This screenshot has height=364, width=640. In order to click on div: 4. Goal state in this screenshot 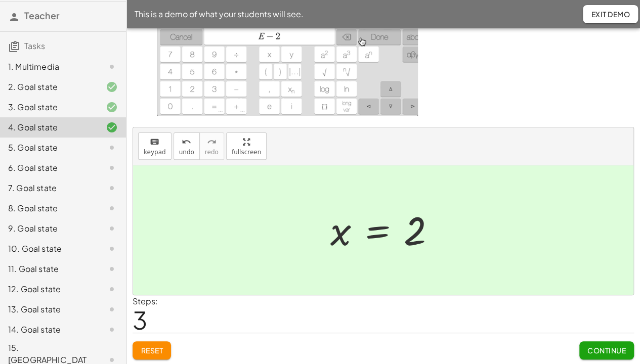, I will do `click(49, 128)`.